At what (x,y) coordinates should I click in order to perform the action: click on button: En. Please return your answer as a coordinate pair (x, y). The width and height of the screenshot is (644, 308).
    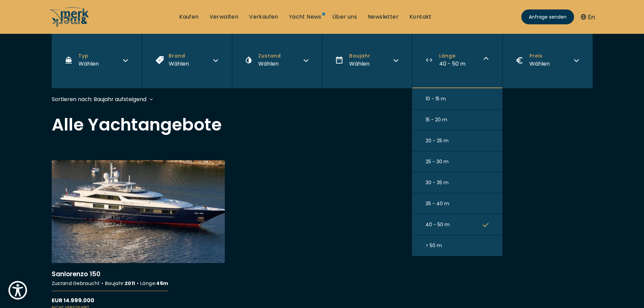
    Looking at the image, I should click on (588, 17).